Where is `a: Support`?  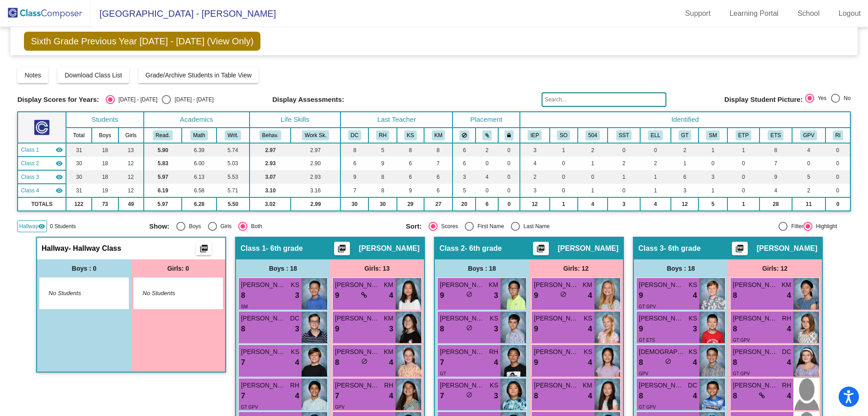
a: Support is located at coordinates (698, 14).